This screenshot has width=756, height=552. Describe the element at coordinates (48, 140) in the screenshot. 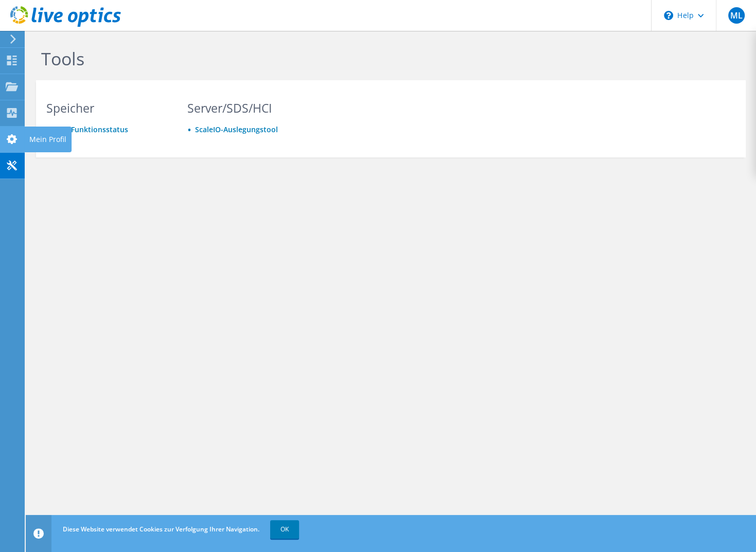

I see `div: Mein Profil` at that location.